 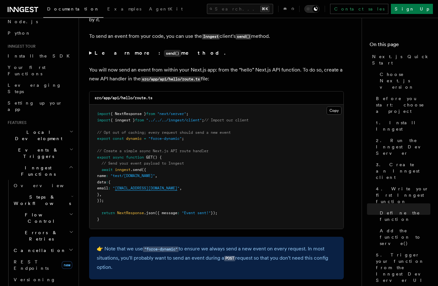 What do you see at coordinates (216, 53) in the screenshot?
I see `summary: Learn more:send()method.` at bounding box center [216, 53].